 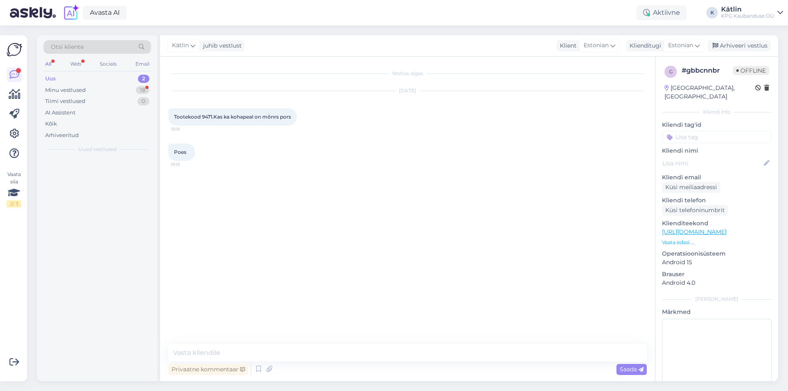 What do you see at coordinates (67, 47) in the screenshot?
I see `span: Otsi kliente` at bounding box center [67, 47].